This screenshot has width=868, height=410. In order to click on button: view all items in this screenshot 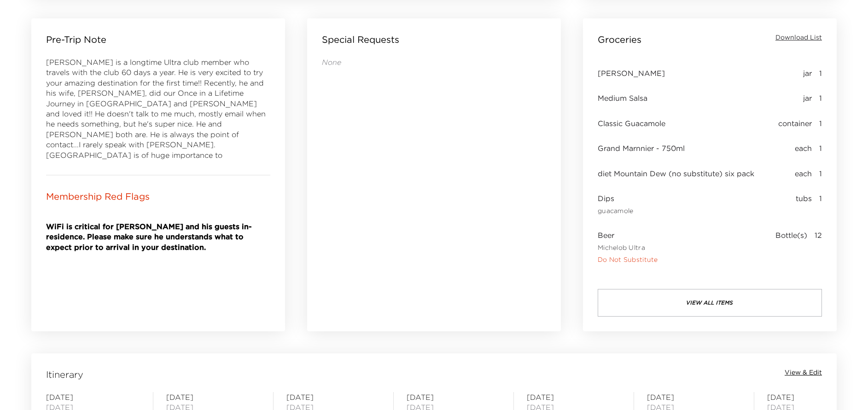, I will do `click(710, 303)`.